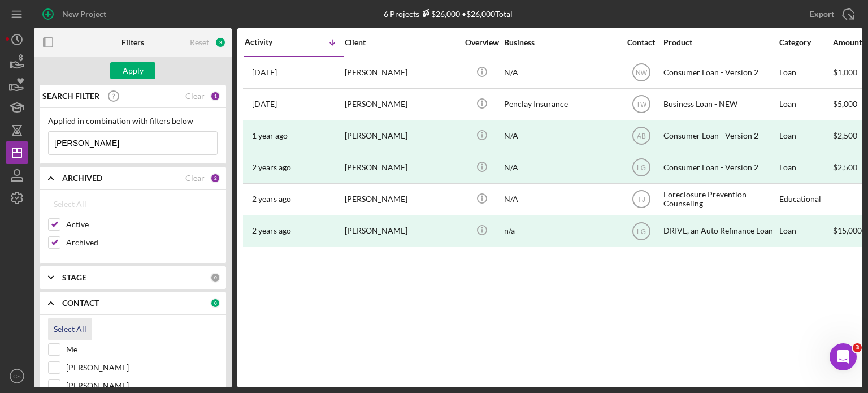 The image size is (868, 393). What do you see at coordinates (200, 42) in the screenshot?
I see `div: Reset` at bounding box center [200, 42].